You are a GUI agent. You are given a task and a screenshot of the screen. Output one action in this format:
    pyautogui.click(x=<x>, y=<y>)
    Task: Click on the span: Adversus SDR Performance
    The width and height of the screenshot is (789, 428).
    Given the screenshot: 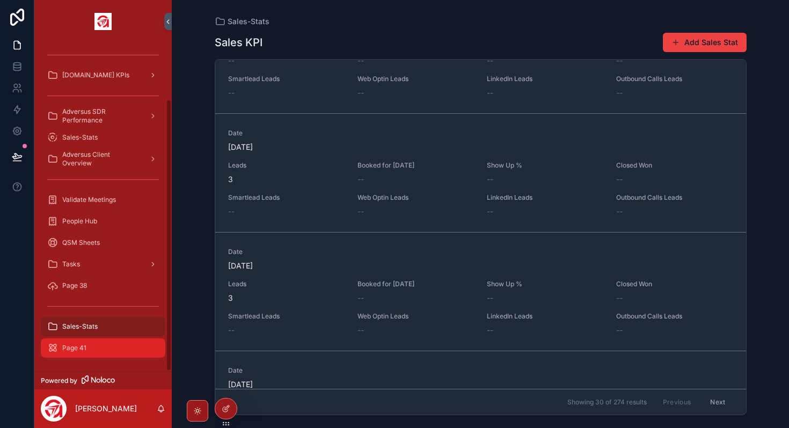 What is the action you would take?
    pyautogui.click(x=101, y=116)
    